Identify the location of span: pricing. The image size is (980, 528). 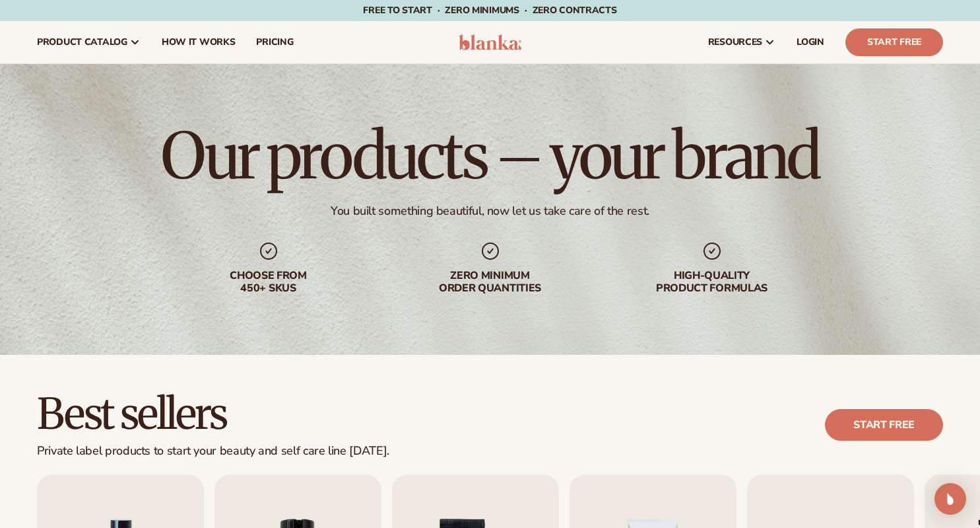
(274, 42).